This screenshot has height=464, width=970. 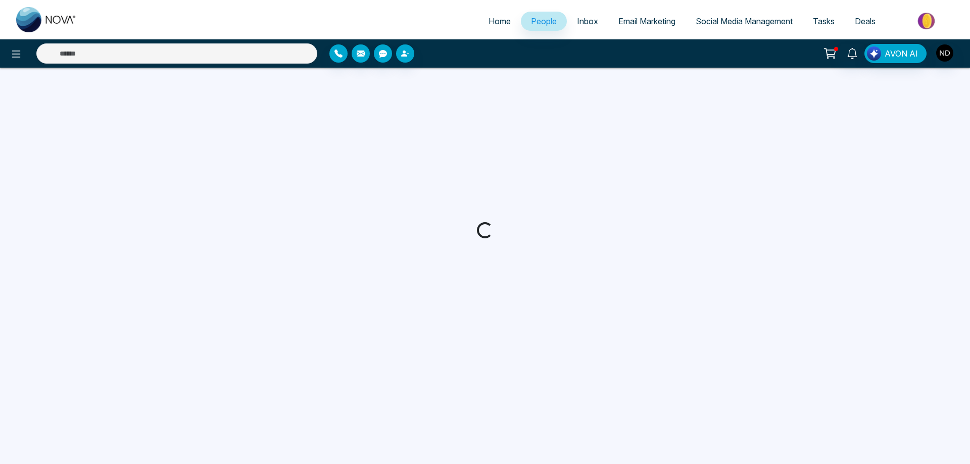 What do you see at coordinates (587, 21) in the screenshot?
I see `span: Inbox` at bounding box center [587, 21].